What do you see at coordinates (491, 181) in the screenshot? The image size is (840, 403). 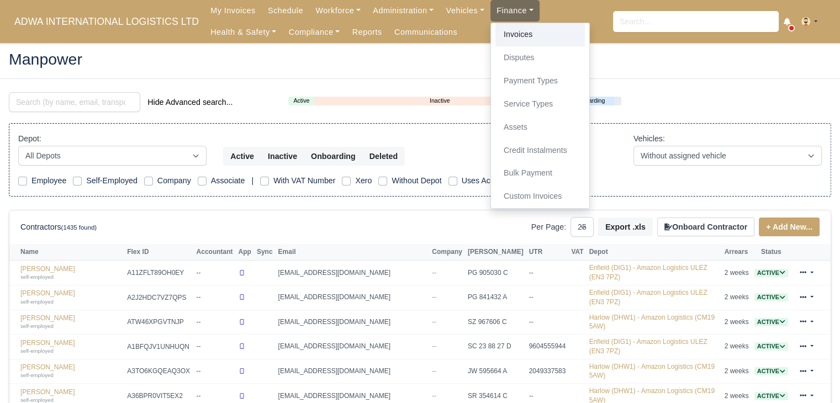 I see `label: Uses Accountant` at bounding box center [491, 181].